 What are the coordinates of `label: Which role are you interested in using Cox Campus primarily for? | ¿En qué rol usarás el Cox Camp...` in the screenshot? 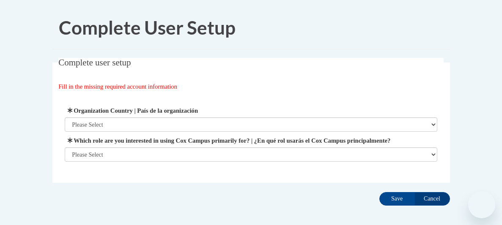 It's located at (251, 141).